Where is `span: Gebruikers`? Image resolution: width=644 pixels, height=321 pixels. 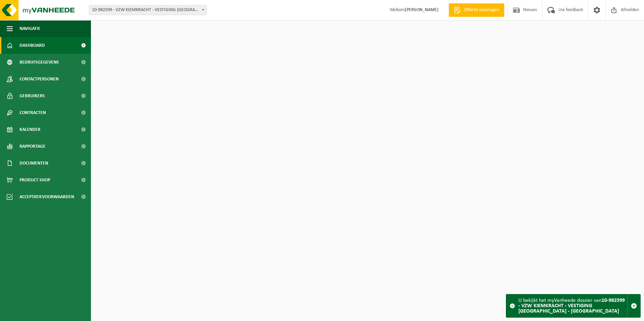
span: Gebruikers is located at coordinates (32, 96).